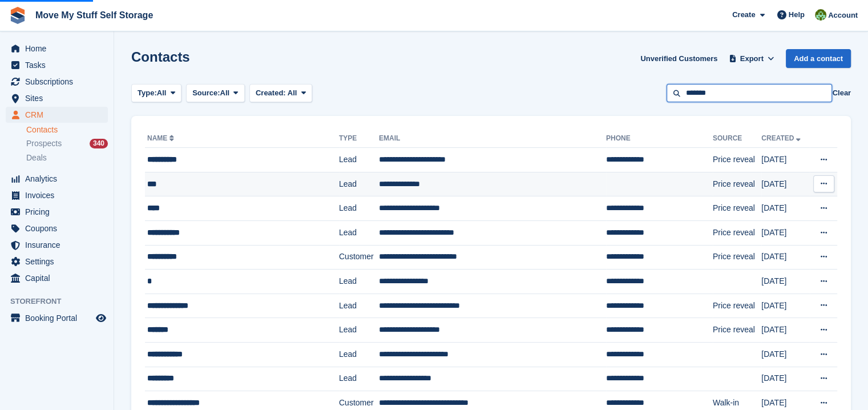 This screenshot has width=868, height=410. I want to click on th: Email, so click(492, 139).